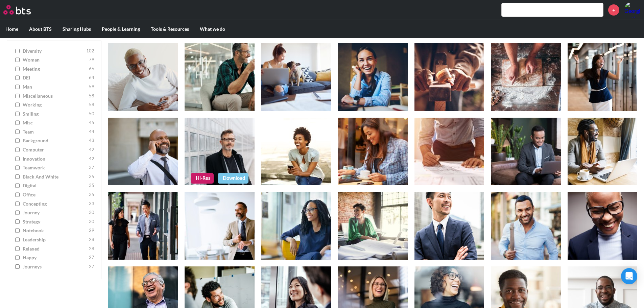 This screenshot has width=644, height=308. I want to click on span: smiling, so click(55, 114).